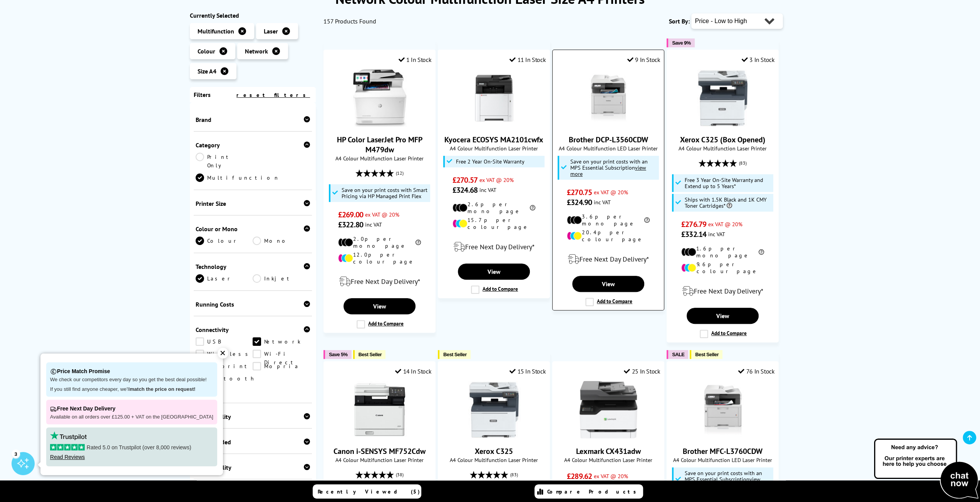  Describe the element at coordinates (224, 241) in the screenshot. I see `a: Colour` at that location.